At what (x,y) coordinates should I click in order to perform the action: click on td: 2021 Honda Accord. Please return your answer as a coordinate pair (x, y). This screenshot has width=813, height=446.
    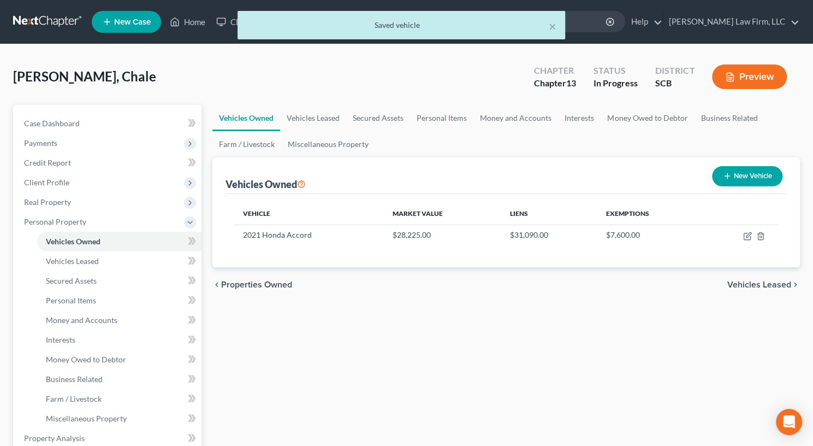
    Looking at the image, I should click on (309, 235).